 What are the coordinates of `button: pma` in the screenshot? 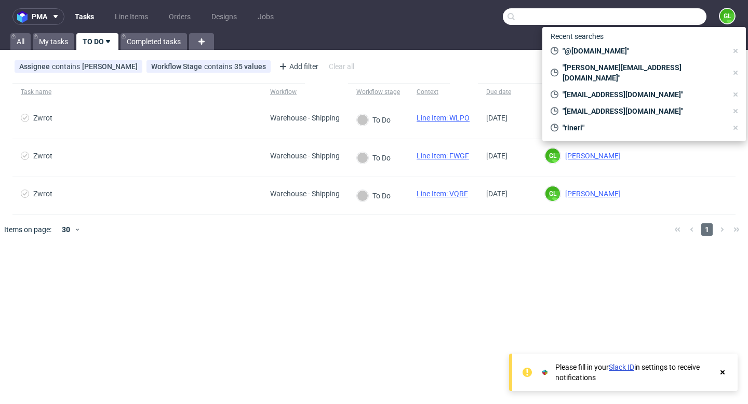 It's located at (38, 17).